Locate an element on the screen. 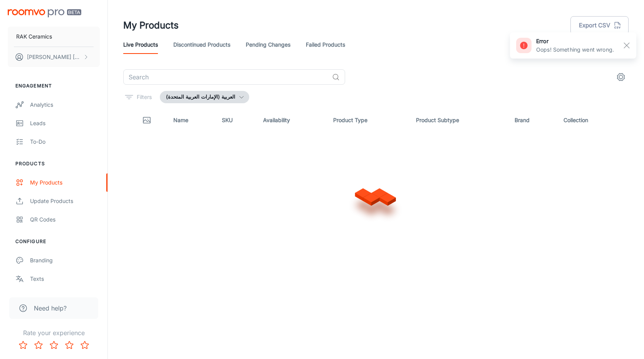 This screenshot has height=359, width=644. p: Rate your experience is located at coordinates (54, 332).